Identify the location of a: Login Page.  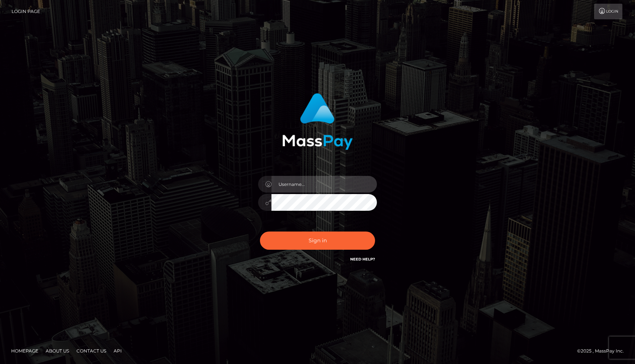
(26, 12).